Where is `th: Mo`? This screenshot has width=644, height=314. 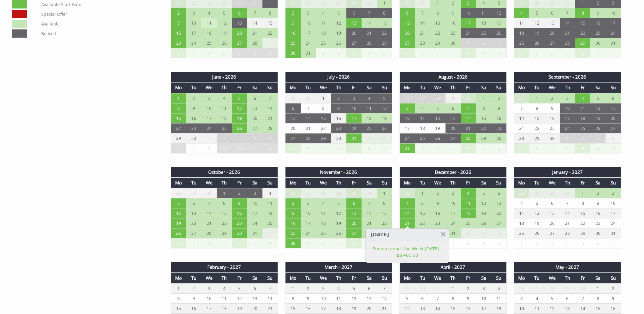 th: Mo is located at coordinates (407, 87).